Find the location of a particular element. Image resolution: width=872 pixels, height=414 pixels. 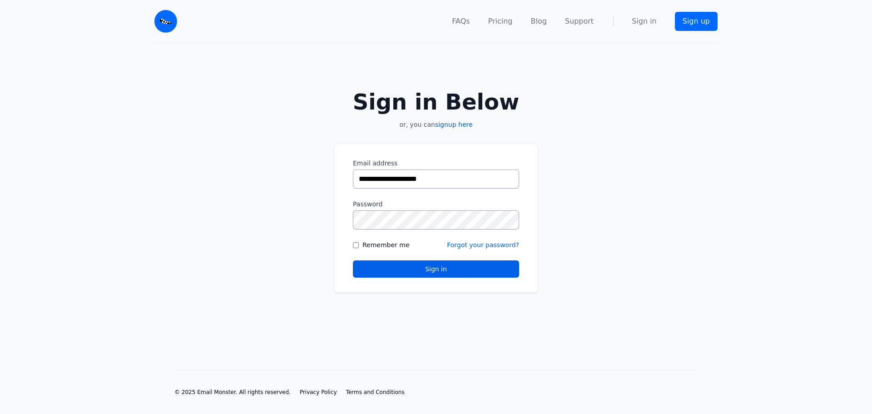

button: Sign in is located at coordinates (436, 269).